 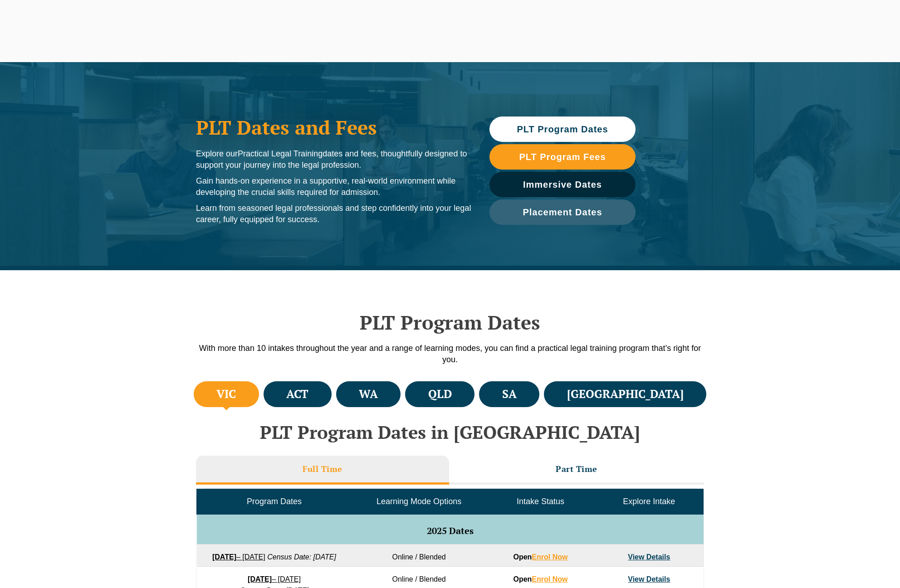 I want to click on a: Immersive Dates, so click(x=563, y=184).